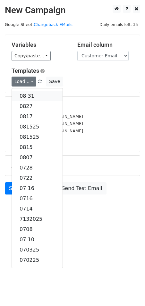  Describe the element at coordinates (73, 107) in the screenshot. I see `h5: 11 Recipients` at that location.